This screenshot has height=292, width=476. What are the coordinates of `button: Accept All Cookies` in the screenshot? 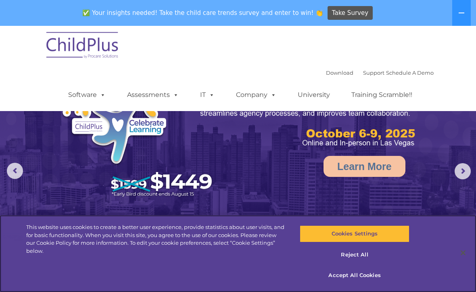 It's located at (354, 275).